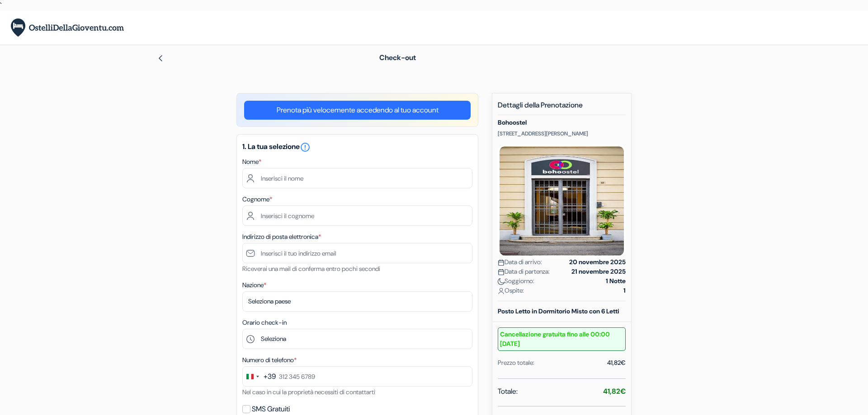 This screenshot has width=868, height=415. What do you see at coordinates (305, 148) in the screenshot?
I see `i: error_outline` at bounding box center [305, 148].